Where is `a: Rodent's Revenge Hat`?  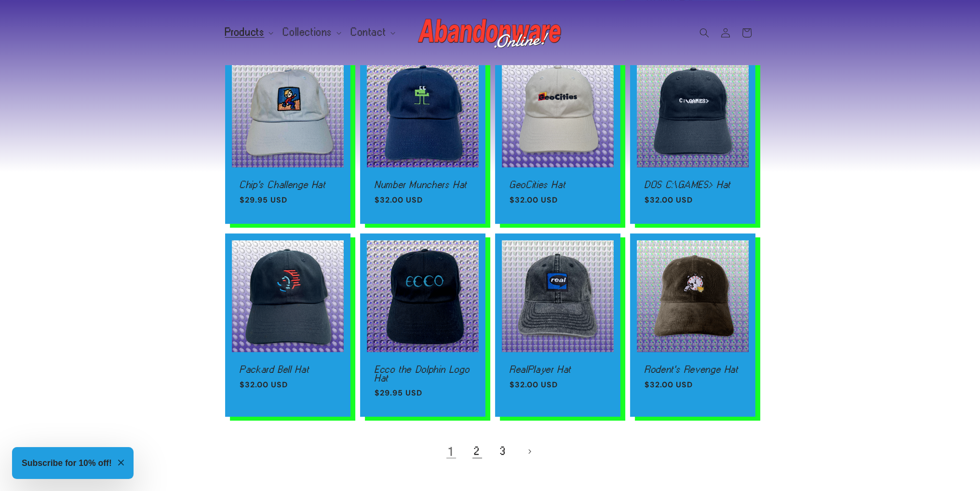 a: Rodent's Revenge Hat is located at coordinates (693, 369).